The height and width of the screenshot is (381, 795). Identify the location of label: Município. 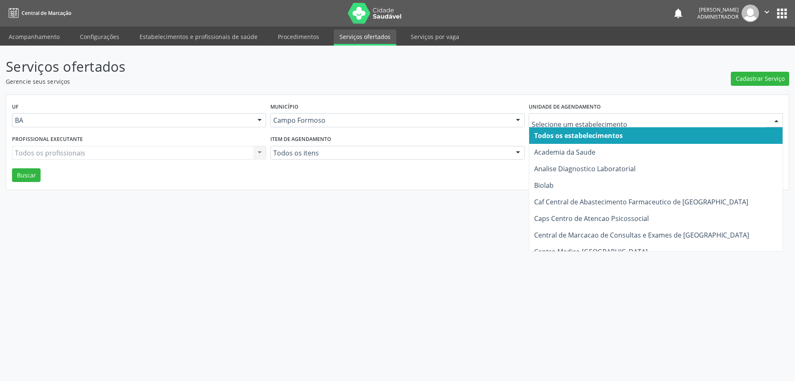
(285, 107).